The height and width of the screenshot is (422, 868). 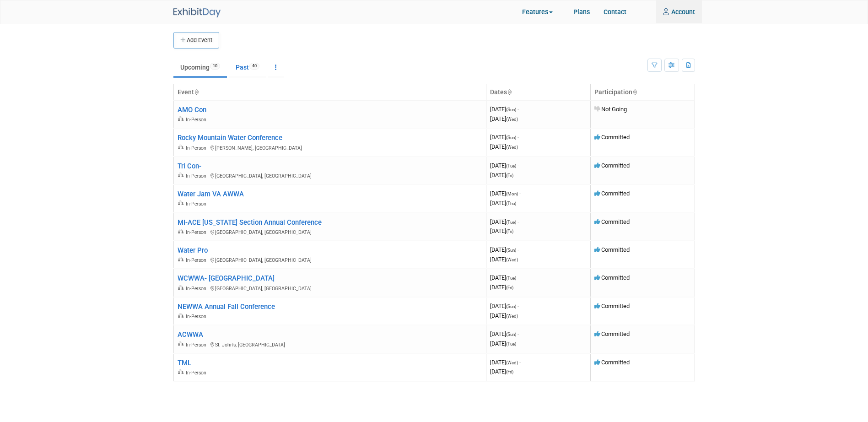 I want to click on a: Sort by Event Name, so click(x=196, y=92).